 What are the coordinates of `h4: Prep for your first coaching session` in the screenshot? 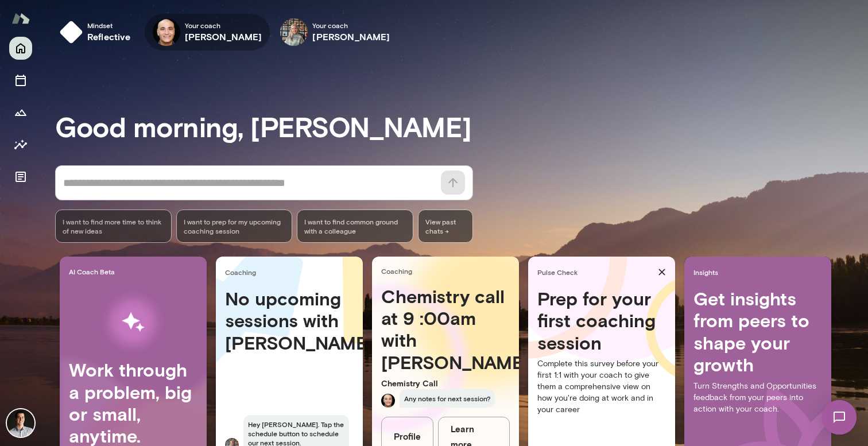 It's located at (602, 320).